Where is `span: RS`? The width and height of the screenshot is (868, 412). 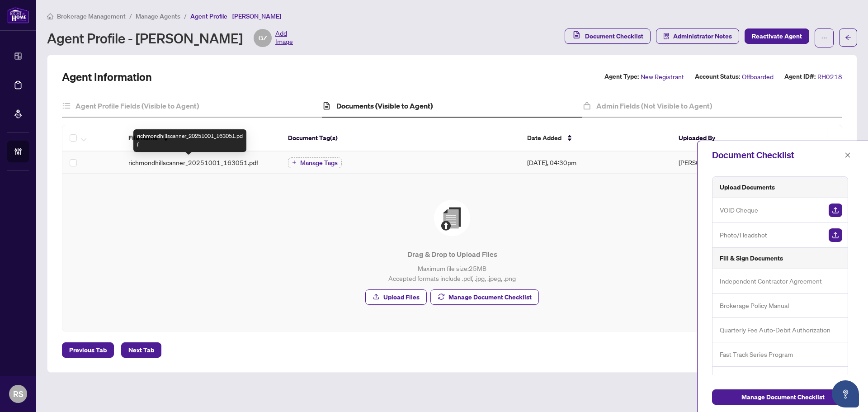
span: RS is located at coordinates (18, 394).